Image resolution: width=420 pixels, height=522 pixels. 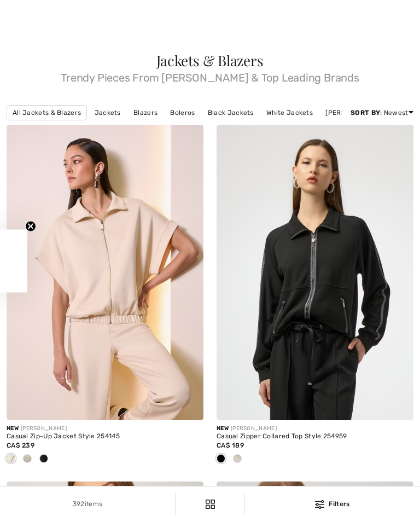 I want to click on span: CA$ 239, so click(x=20, y=445).